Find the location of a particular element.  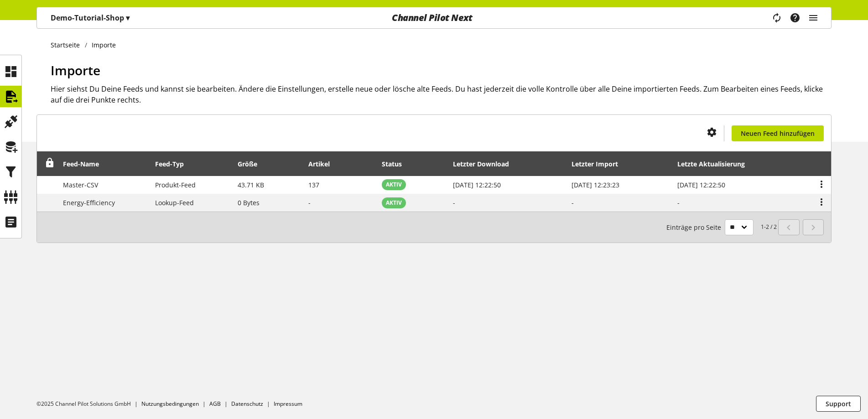

span: Produkt-Feed is located at coordinates (175, 185).